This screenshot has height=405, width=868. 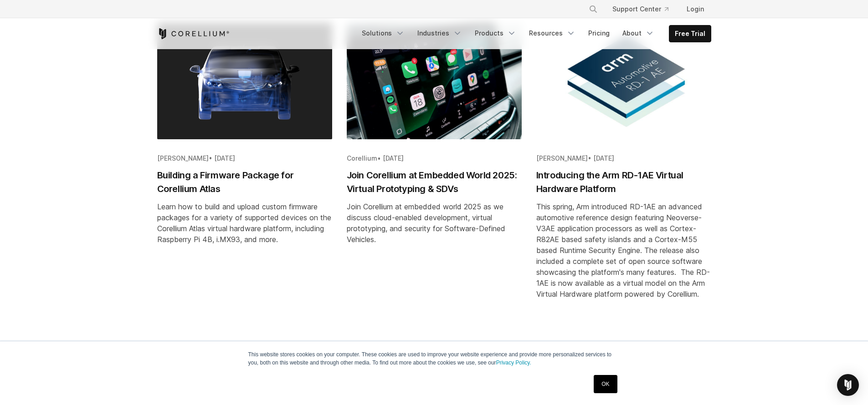 I want to click on div: This spring, Arm introduced RD-1AE an advanced automotive reference design featuring Neoverse-V3A..., so click(x=624, y=250).